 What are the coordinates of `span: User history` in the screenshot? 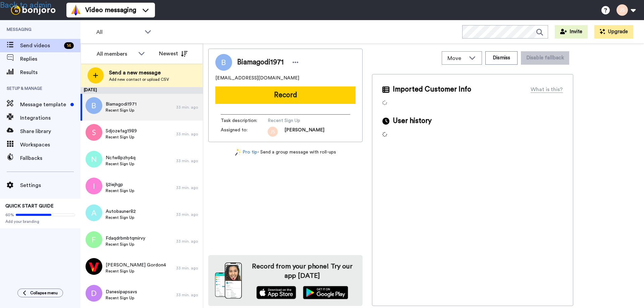 It's located at (412, 121).